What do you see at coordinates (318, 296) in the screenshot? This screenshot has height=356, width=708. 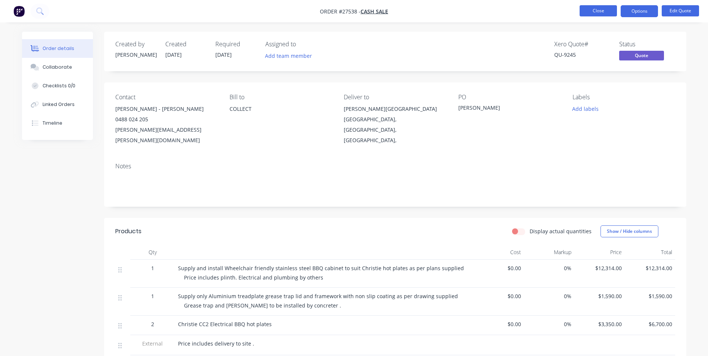 I see `span: Supply only Aluminium treadplate grease trap lid and framework with non slip coating as per drawi...` at bounding box center [318, 296].